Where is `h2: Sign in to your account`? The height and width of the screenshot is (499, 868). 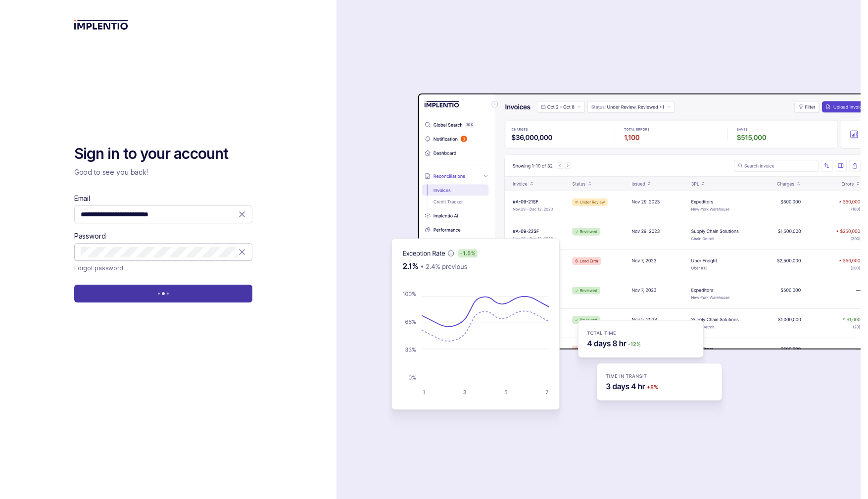
h2: Sign in to your account is located at coordinates (163, 154).